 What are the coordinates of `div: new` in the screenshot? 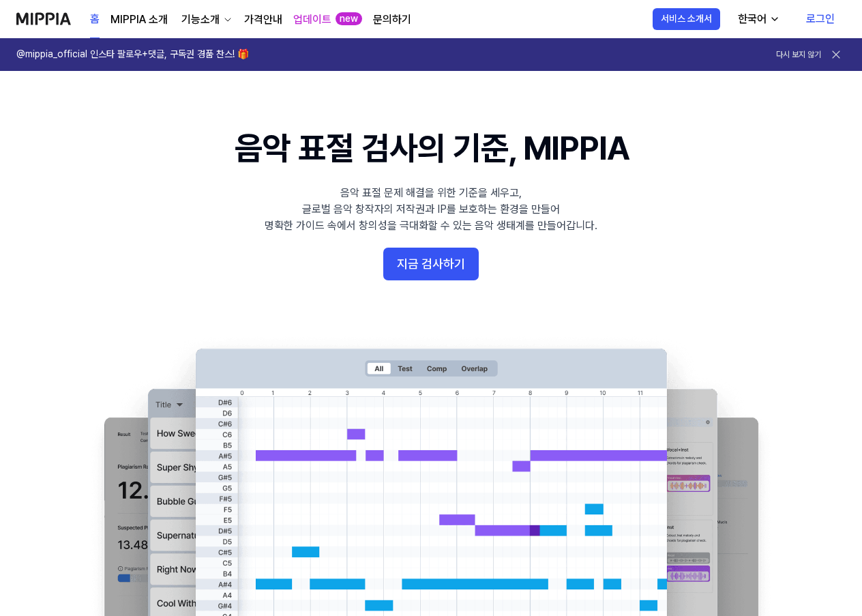 It's located at (348, 20).